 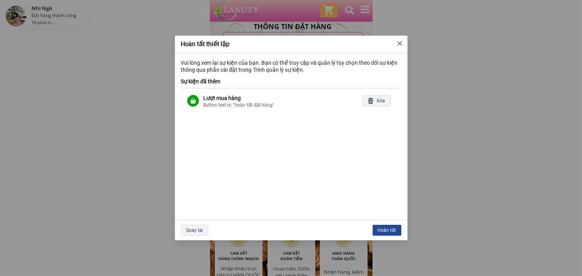 What do you see at coordinates (377, 101) in the screenshot?
I see `div: Xóa` at bounding box center [377, 101].